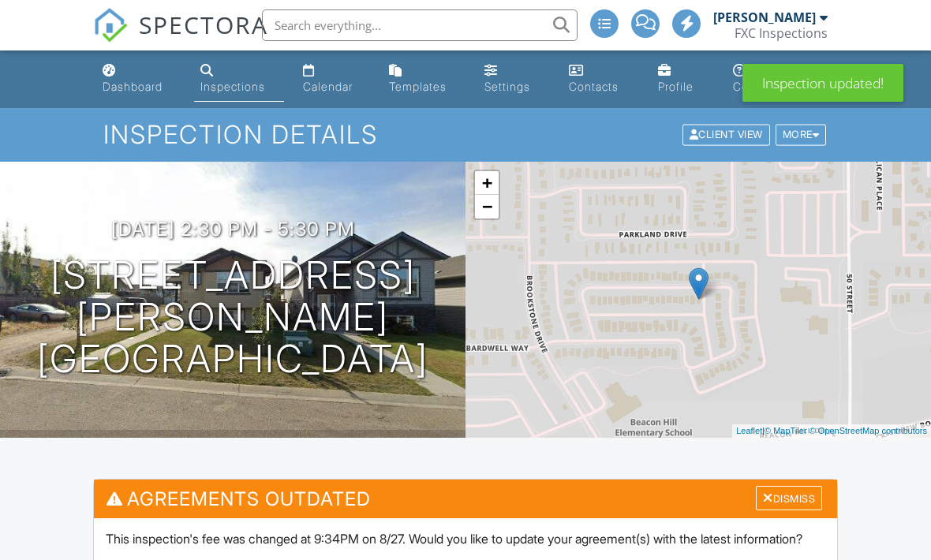  What do you see at coordinates (593, 86) in the screenshot?
I see `div: Contacts` at bounding box center [593, 86].